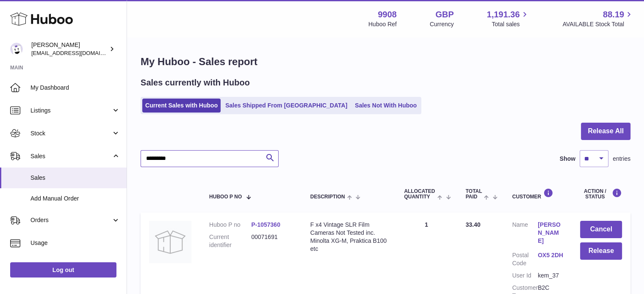 This screenshot has height=294, width=644. What do you see at coordinates (550, 255) in the screenshot?
I see `a: OX5 2DH` at bounding box center [550, 255].